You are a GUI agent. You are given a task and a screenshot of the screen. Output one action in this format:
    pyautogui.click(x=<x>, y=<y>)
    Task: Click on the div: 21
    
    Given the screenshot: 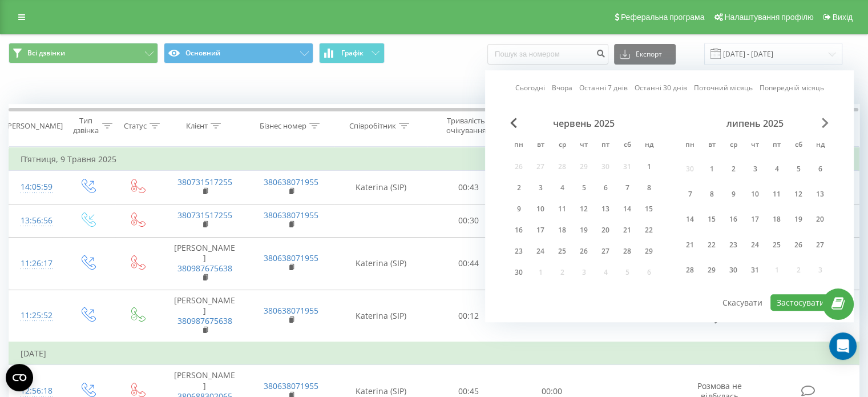 What is the action you would take?
    pyautogui.click(x=690, y=245)
    